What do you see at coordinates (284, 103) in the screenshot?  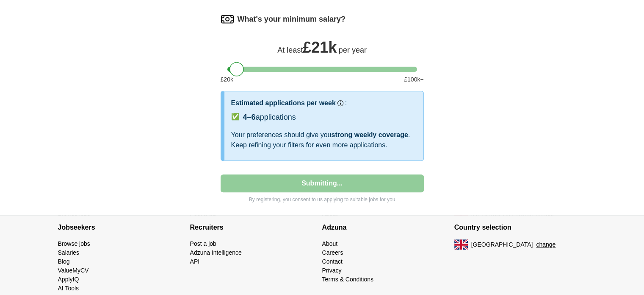 I see `h3: Estimated applications per week` at bounding box center [284, 103].